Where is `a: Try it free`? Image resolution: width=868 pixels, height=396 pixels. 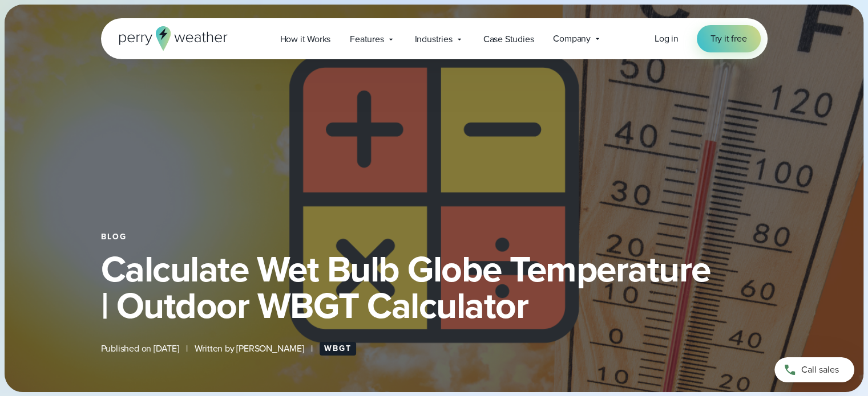
a: Try it free is located at coordinates (729, 39).